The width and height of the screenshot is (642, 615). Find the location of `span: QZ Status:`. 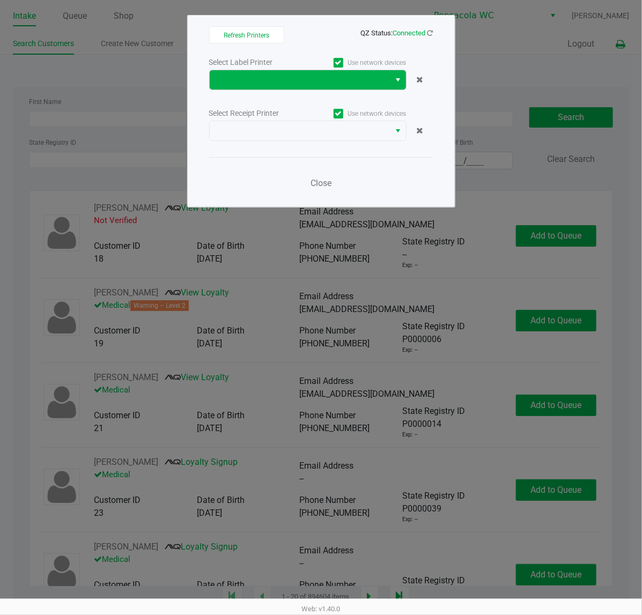

span: QZ Status: is located at coordinates (397, 33).